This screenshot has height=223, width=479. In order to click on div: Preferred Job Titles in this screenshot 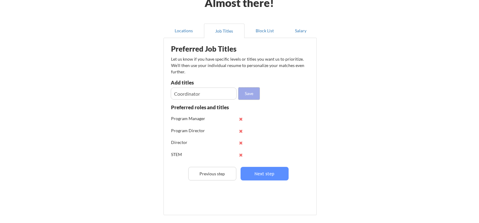, I will do `click(209, 49)`.